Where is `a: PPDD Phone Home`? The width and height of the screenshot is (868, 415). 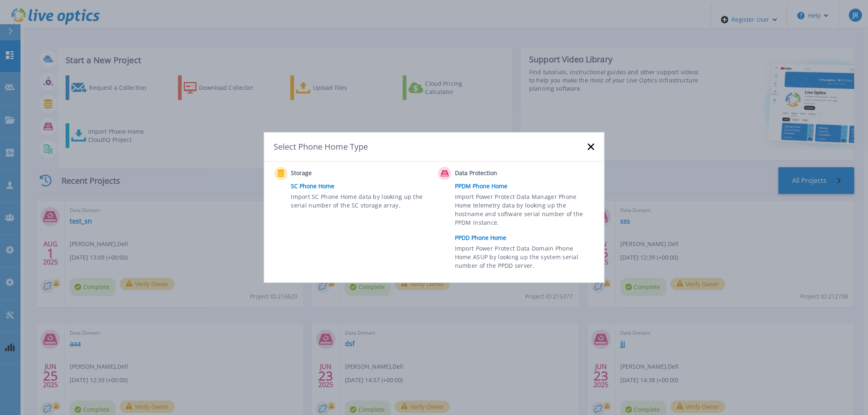 a: PPDD Phone Home is located at coordinates (526, 238).